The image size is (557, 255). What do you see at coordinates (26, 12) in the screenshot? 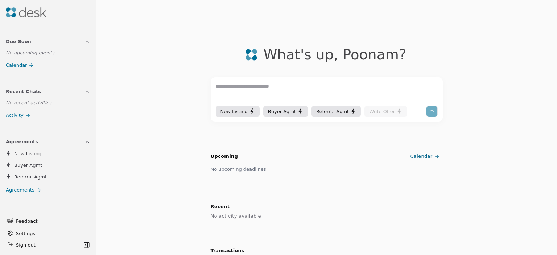
I see `img: Desk` at bounding box center [26, 12].